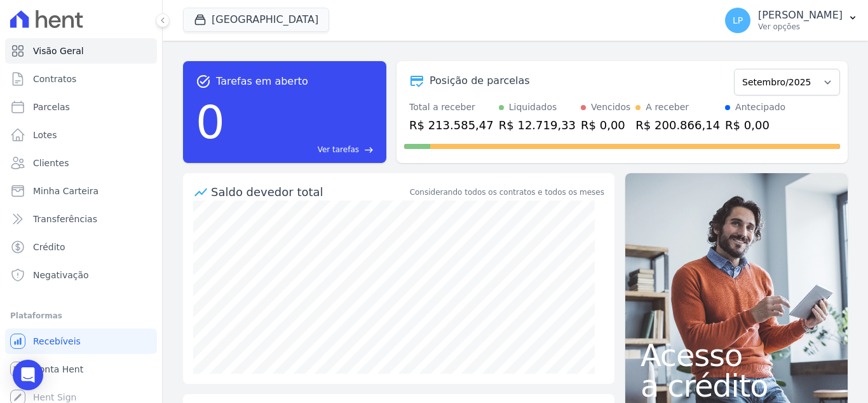  What do you see at coordinates (81, 135) in the screenshot?
I see `a: Lotes` at bounding box center [81, 135].